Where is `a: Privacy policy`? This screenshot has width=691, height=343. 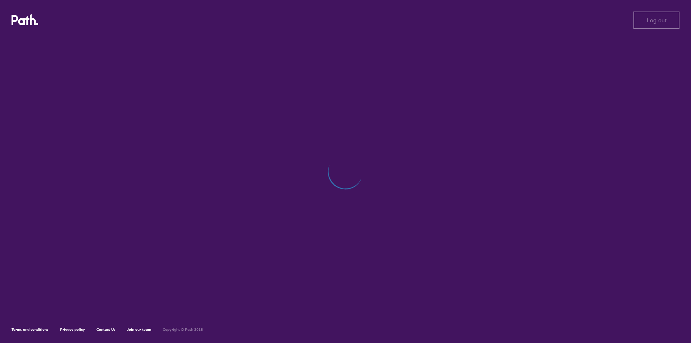 a: Privacy policy is located at coordinates (72, 329).